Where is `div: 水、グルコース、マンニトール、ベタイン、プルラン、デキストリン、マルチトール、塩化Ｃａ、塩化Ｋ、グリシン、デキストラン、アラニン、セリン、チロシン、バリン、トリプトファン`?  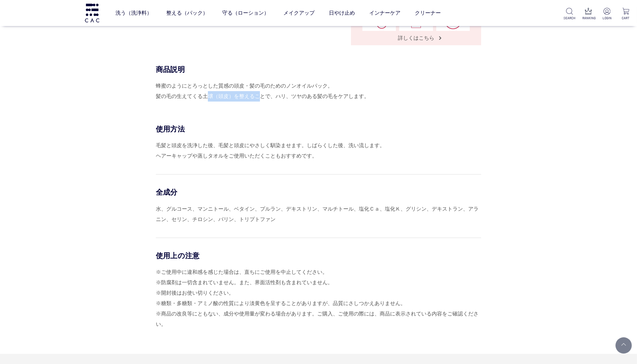
div: 水、グルコース、マンニトール、ベタイン、プルラン、デキストリン、マルチトール、塩化Ｃａ、塩化Ｋ、グリシン、デキストラン、アラニン、セリン、チロシン、バリン、トリプトファン is located at coordinates (319, 214).